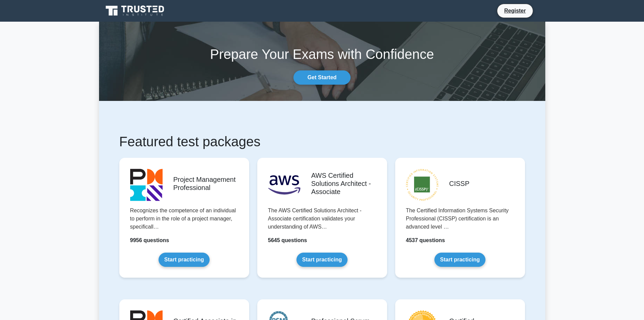 This screenshot has width=644, height=320. What do you see at coordinates (322, 77) in the screenshot?
I see `a: Get Started` at bounding box center [322, 77].